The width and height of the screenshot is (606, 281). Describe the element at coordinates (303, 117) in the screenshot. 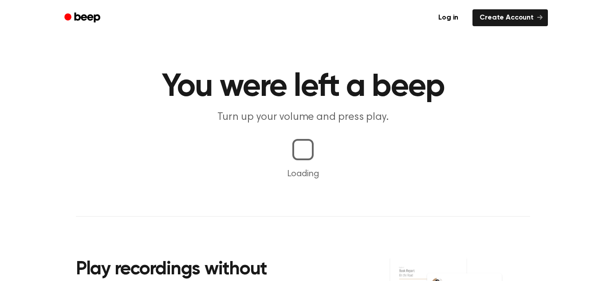

I see `p: Turn up your volume and press play.` at that location.